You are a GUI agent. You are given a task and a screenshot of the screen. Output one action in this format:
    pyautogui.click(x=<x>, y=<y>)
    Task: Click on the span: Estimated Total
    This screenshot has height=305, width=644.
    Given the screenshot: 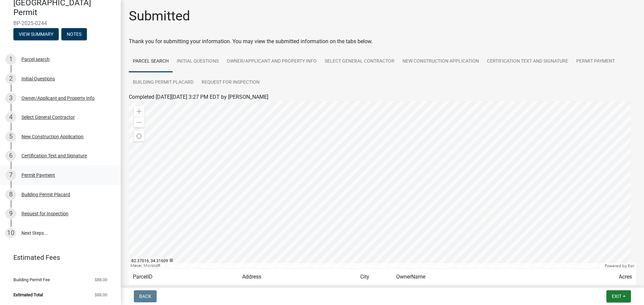 What is the action you would take?
    pyautogui.click(x=28, y=295)
    